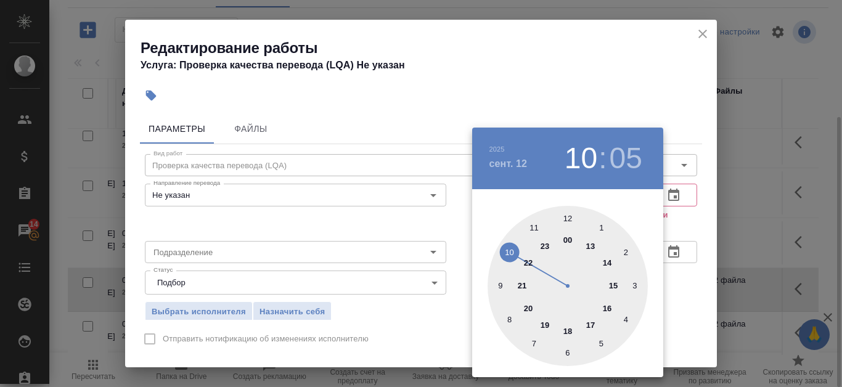 The width and height of the screenshot is (842, 387). I want to click on button: сент. 12, so click(509, 164).